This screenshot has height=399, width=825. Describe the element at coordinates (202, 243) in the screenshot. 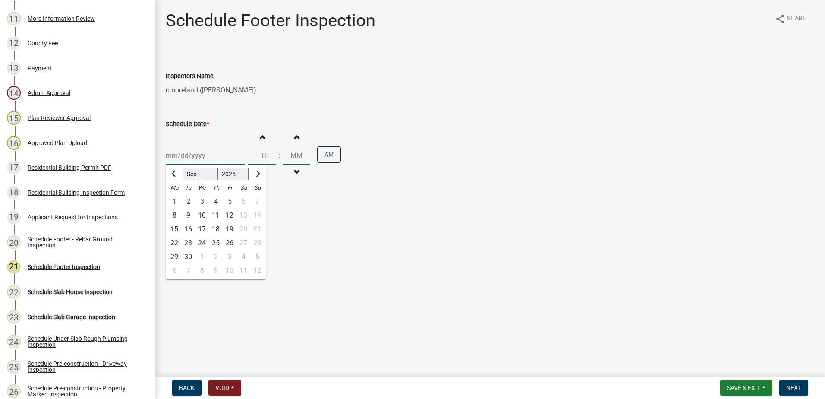

I see `div: Wednesday, September 24, 2025` at that location.